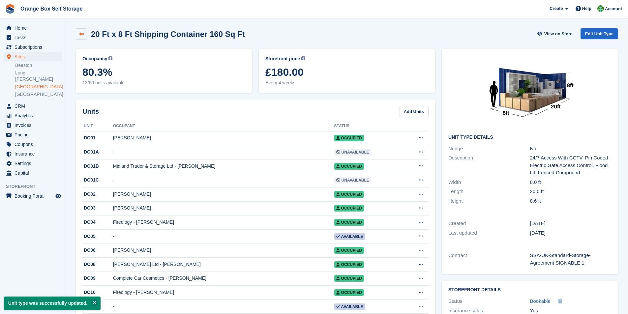  I want to click on div: 8.0 ft, so click(571, 182).